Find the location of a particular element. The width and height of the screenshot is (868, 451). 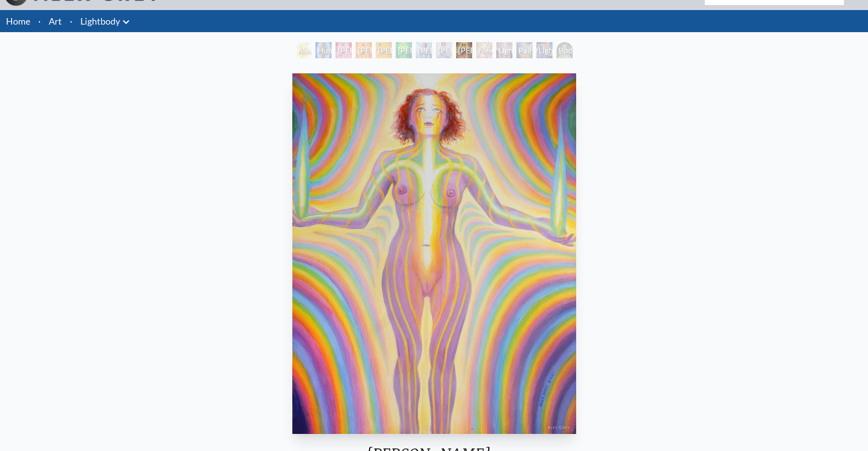

div: Lightweaver is located at coordinates (504, 51).